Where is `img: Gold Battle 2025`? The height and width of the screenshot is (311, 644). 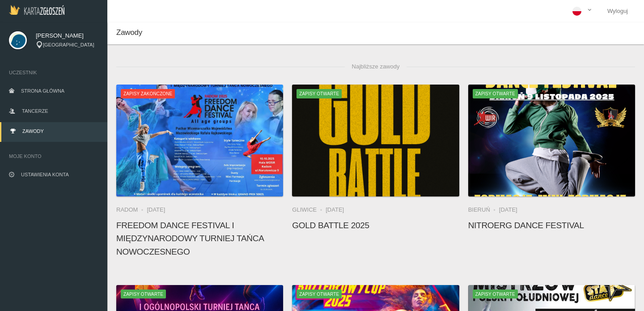
img: Gold Battle 2025 is located at coordinates (375, 141).